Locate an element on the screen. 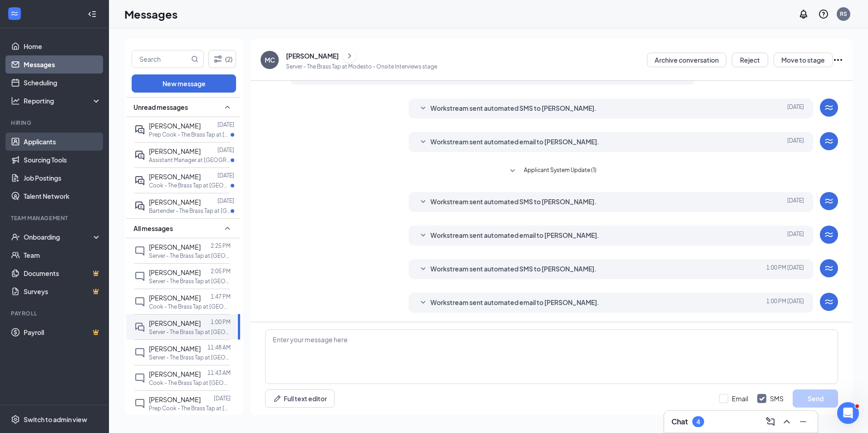 This screenshot has height=433, width=868. svg: Settings is located at coordinates (15, 419).